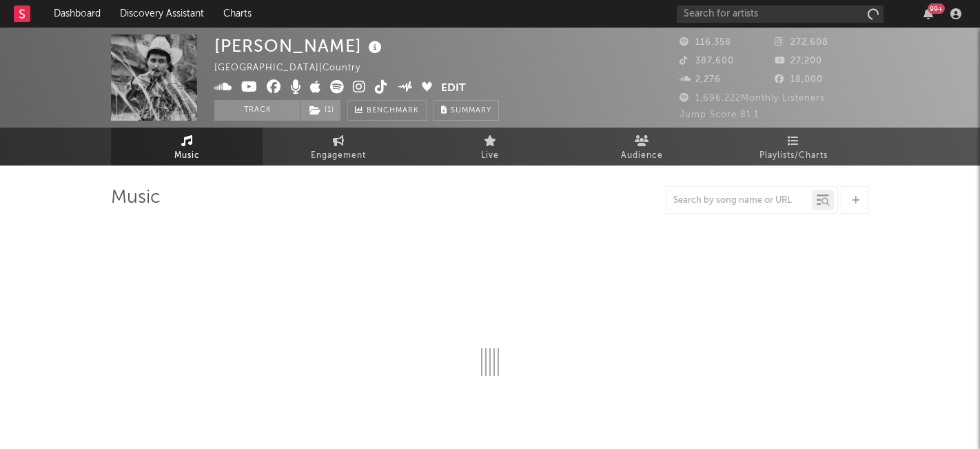 The height and width of the screenshot is (449, 980). Describe the element at coordinates (700, 80) in the screenshot. I see `span: 2,276` at that location.